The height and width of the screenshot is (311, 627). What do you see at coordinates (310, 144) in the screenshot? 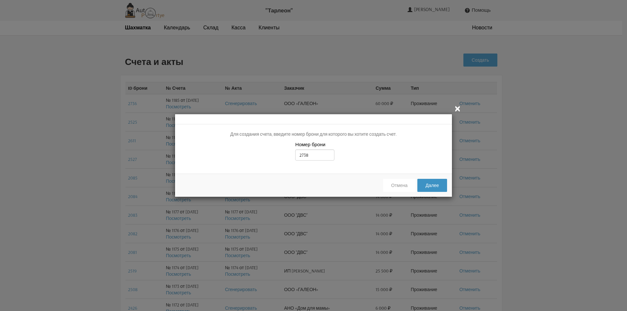
I see `label: Номер брони` at bounding box center [310, 144].